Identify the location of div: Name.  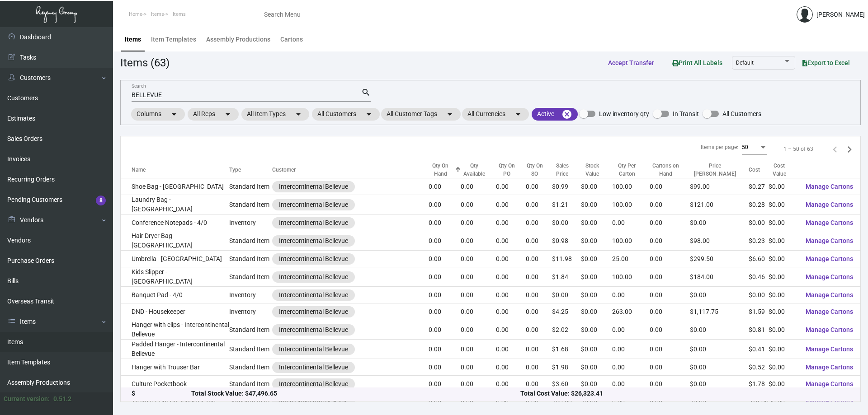
(139, 170).